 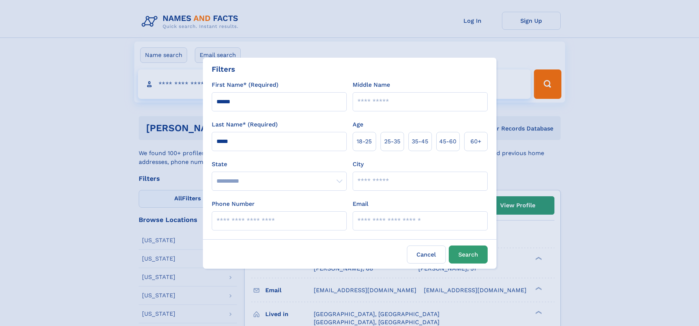 What do you see at coordinates (358, 124) in the screenshot?
I see `label: Age` at bounding box center [358, 124].